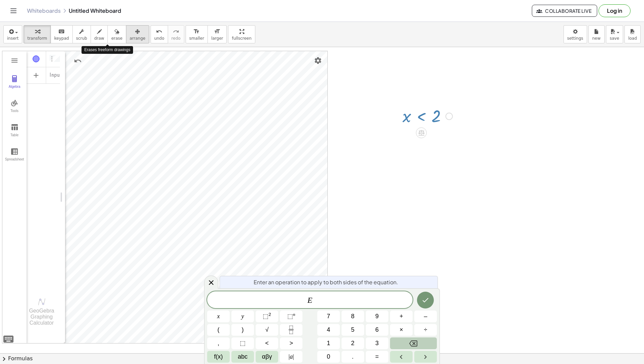  What do you see at coordinates (377, 343) in the screenshot?
I see `button: 3` at bounding box center [377, 343].